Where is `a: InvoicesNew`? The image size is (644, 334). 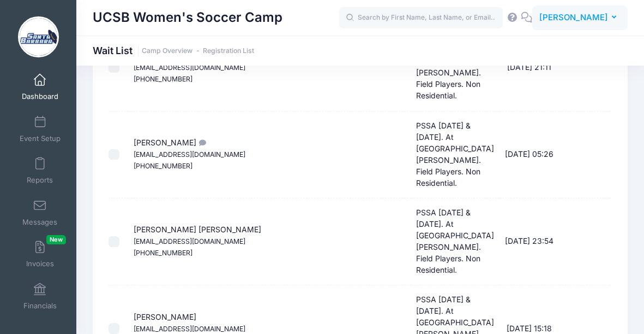 a: InvoicesNew is located at coordinates (40, 254).